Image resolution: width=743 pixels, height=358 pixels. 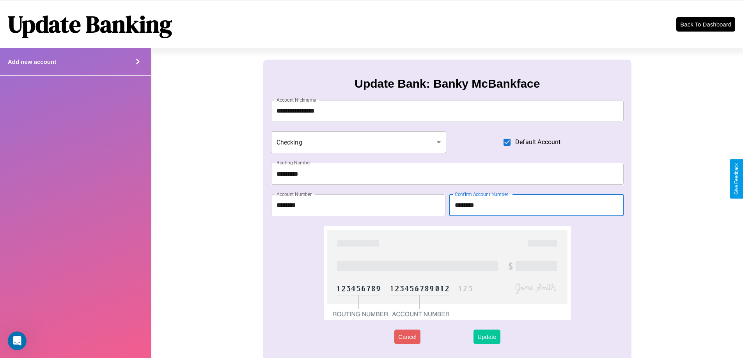 I want to click on label: Routing Number, so click(x=294, y=163).